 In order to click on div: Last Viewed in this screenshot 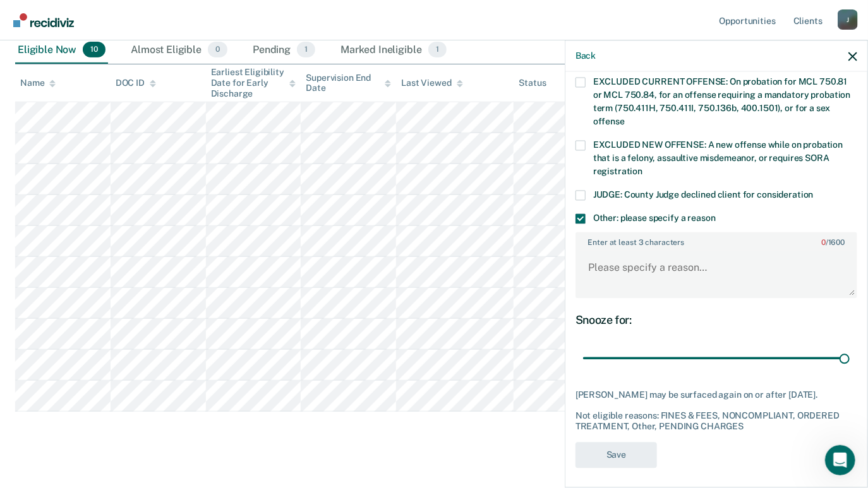, I will do `click(431, 82)`.